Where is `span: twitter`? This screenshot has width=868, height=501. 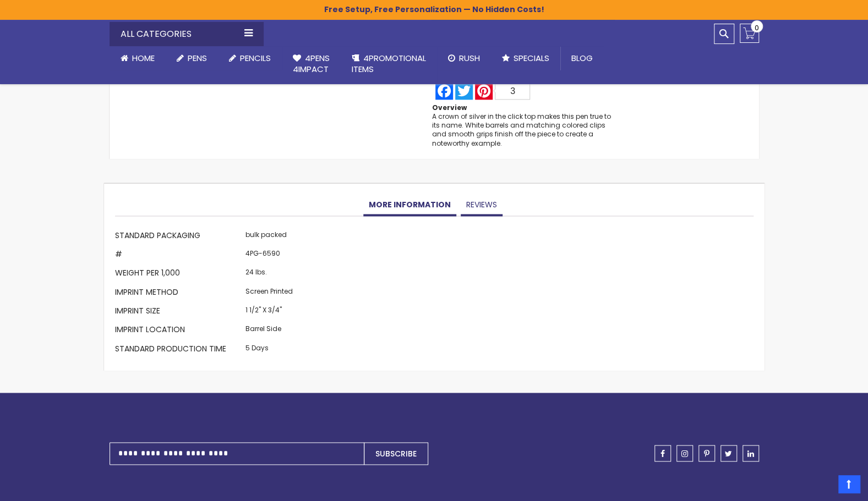
span: twitter is located at coordinates (728, 453).